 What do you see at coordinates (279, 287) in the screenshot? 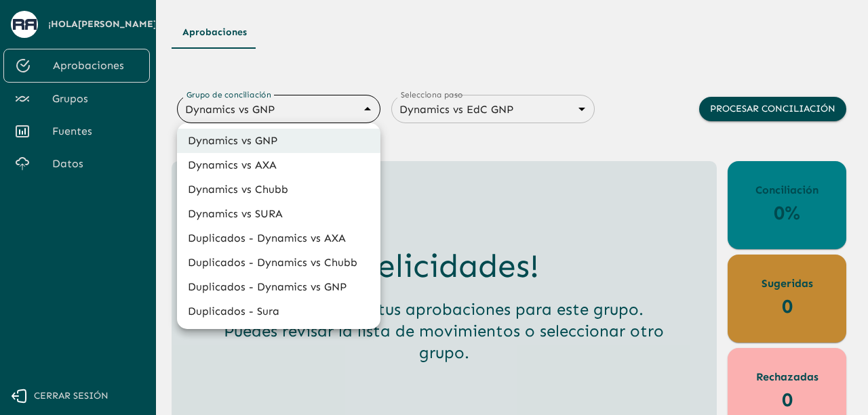
I see `li: Duplicados - Dynamics vs GNP` at bounding box center [279, 287].